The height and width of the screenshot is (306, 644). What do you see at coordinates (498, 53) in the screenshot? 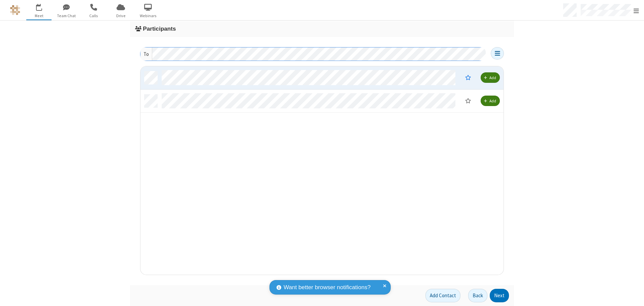
I see `button: Open menu` at bounding box center [498, 53].